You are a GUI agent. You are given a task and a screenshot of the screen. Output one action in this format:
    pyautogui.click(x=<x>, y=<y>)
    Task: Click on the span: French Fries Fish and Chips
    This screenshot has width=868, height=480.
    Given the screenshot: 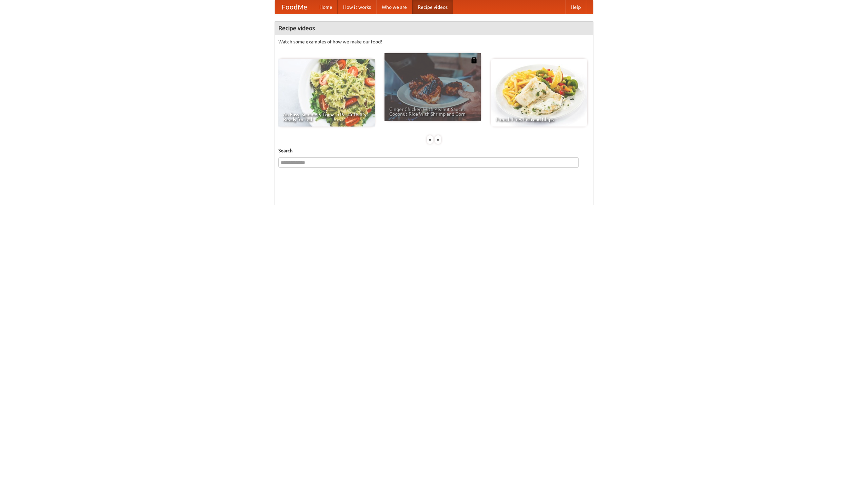 What is the action you would take?
    pyautogui.click(x=539, y=119)
    